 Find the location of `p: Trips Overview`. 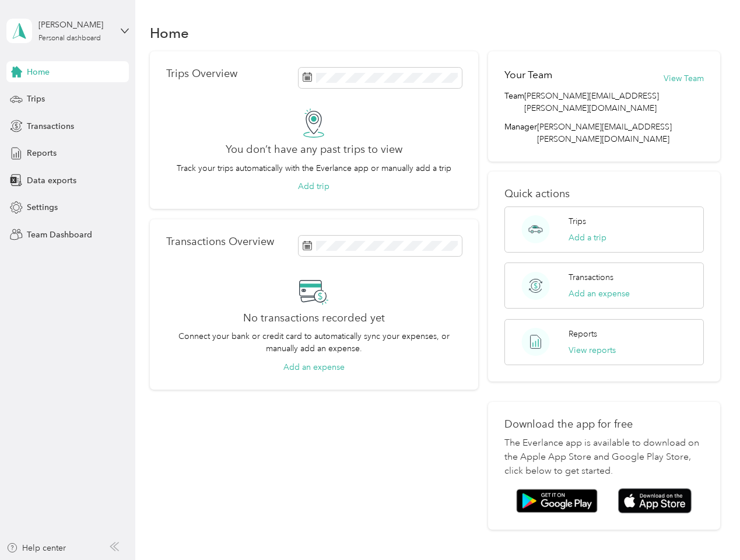

p: Trips Overview is located at coordinates (202, 74).